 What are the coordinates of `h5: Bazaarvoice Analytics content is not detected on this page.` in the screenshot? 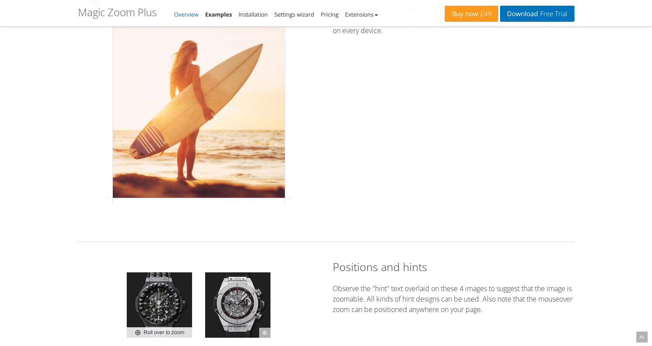 It's located at (65, 28).